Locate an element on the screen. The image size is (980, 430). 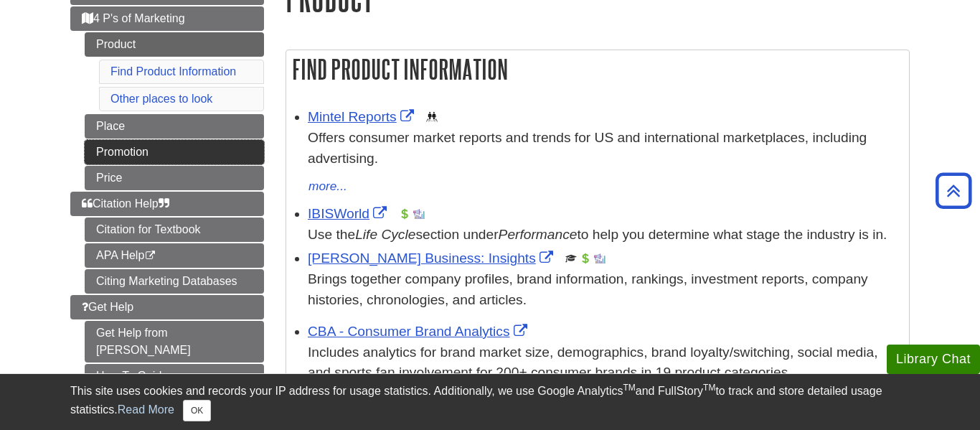
img: Demographics is located at coordinates (432, 117).